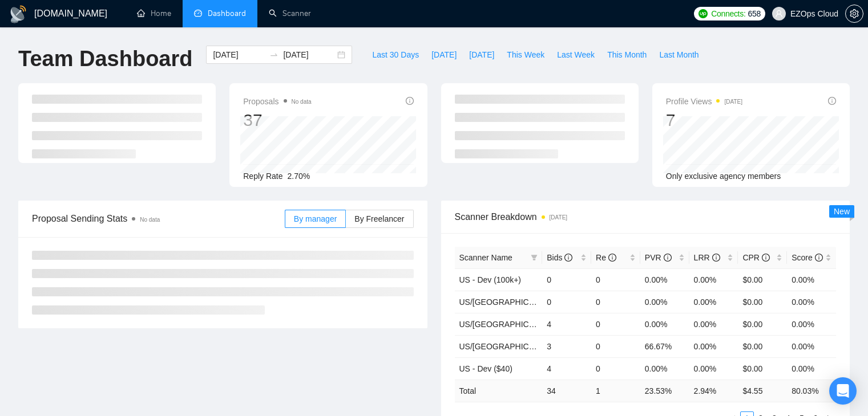 Image resolution: width=868 pixels, height=416 pixels. What do you see at coordinates (499, 391) in the screenshot?
I see `td: Total` at bounding box center [499, 391].